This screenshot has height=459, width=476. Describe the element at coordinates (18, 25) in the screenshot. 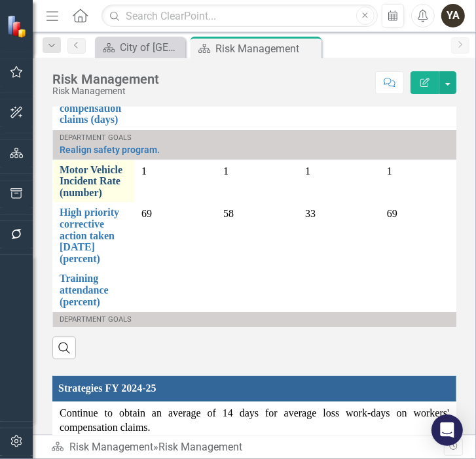

I see `img: ClearPoint Strategy` at that location.